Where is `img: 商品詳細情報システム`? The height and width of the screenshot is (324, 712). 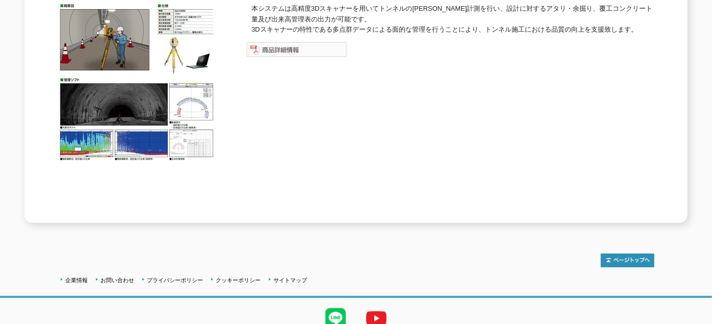
img: 商品詳細情報システム is located at coordinates (296, 49).